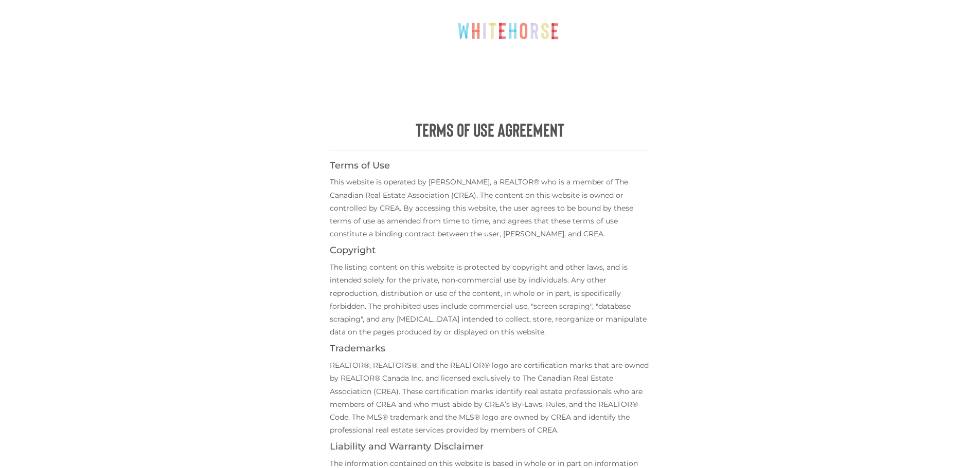 This screenshot has width=980, height=468. What do you see at coordinates (490, 74) in the screenshot?
I see `nav: Menu` at bounding box center [490, 74].